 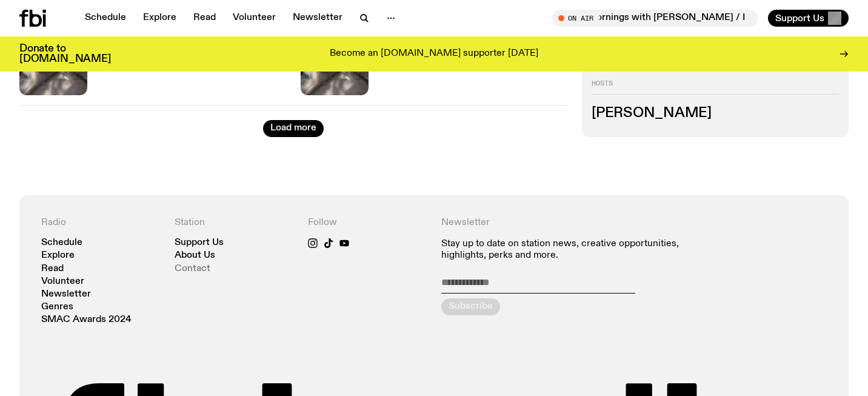 What do you see at coordinates (471, 307) in the screenshot?
I see `button: Subscribe` at bounding box center [471, 307].